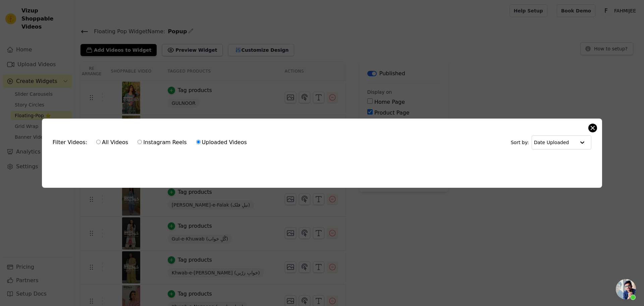  I want to click on div: Filter Videos:, so click(152, 142).